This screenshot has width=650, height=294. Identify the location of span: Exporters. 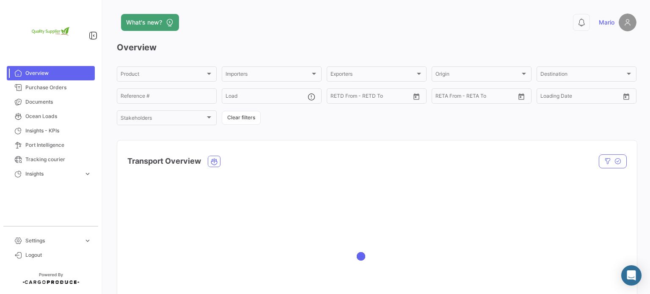
(373, 75).